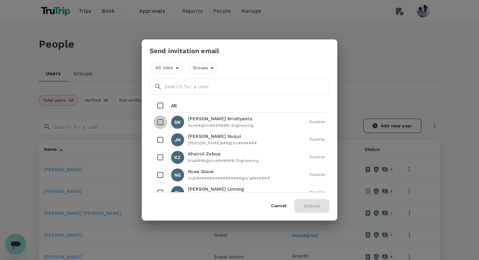 The image size is (479, 260). I want to click on span: All roles, so click(164, 68).